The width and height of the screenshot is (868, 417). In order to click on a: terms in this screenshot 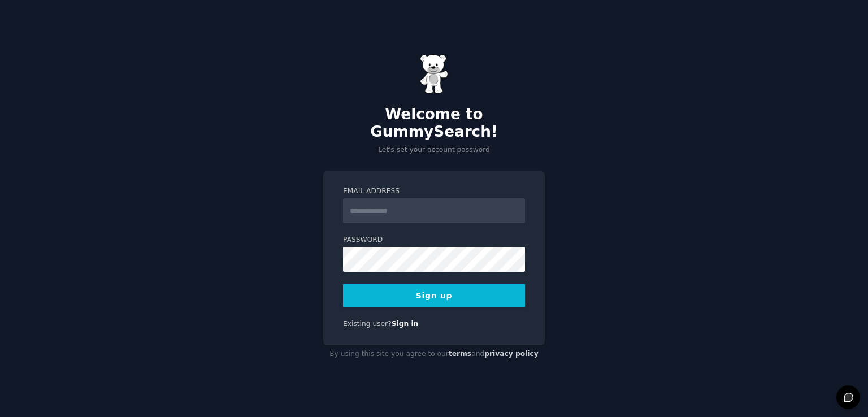, I will do `click(460, 354)`.